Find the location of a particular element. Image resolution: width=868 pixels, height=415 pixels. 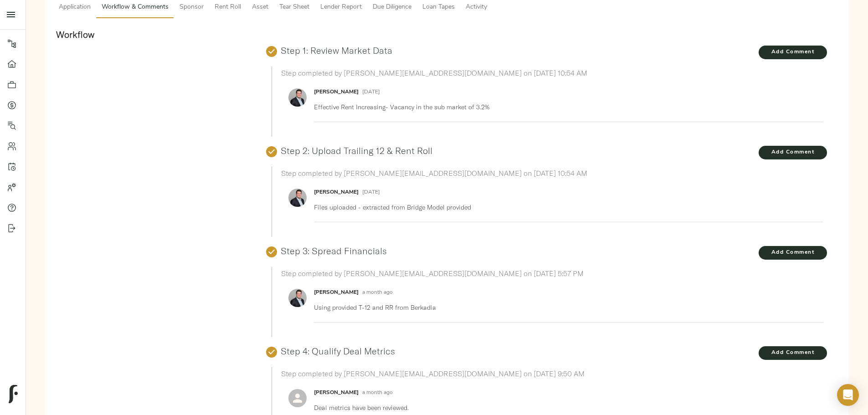

span: Sponsor is located at coordinates (191, 7).